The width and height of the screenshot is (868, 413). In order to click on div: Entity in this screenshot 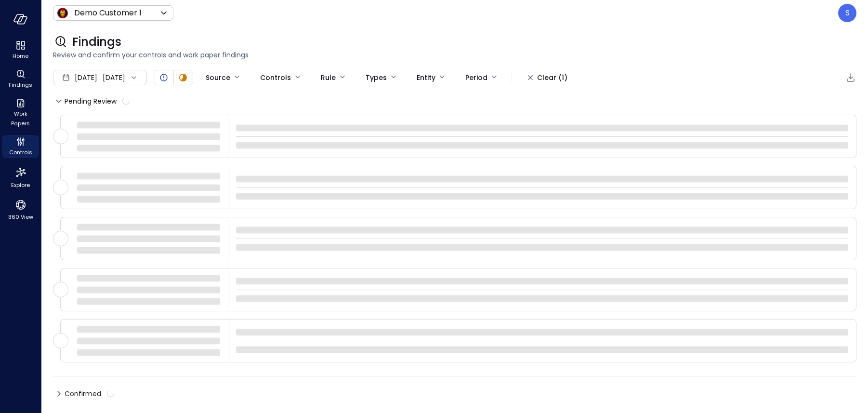, I will do `click(426, 78)`.